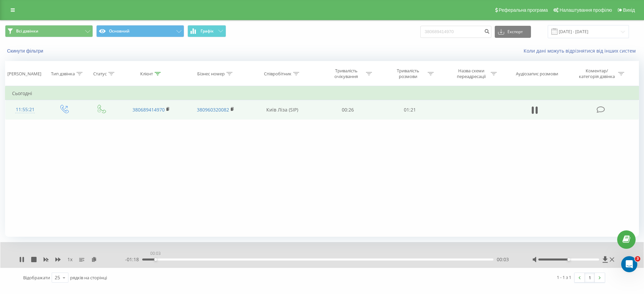  Describe the element at coordinates (89, 277) in the screenshot. I see `span: рядків на сторінці` at that location.